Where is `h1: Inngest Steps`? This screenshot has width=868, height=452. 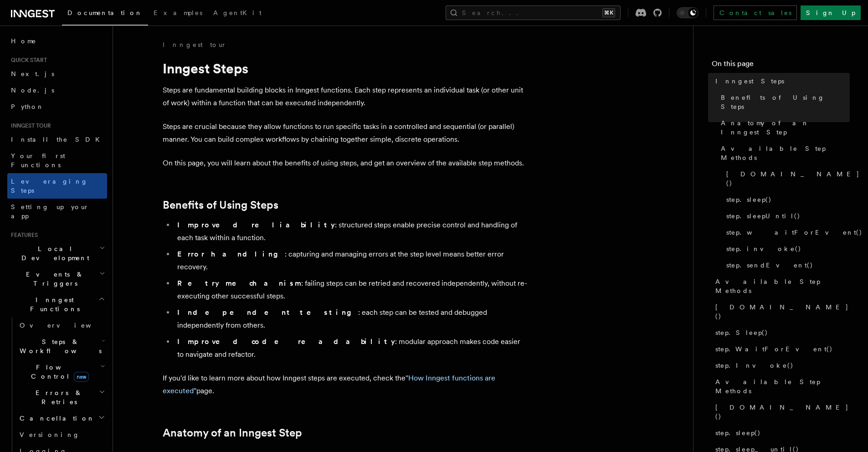 h1: Inngest Steps is located at coordinates (345, 68).